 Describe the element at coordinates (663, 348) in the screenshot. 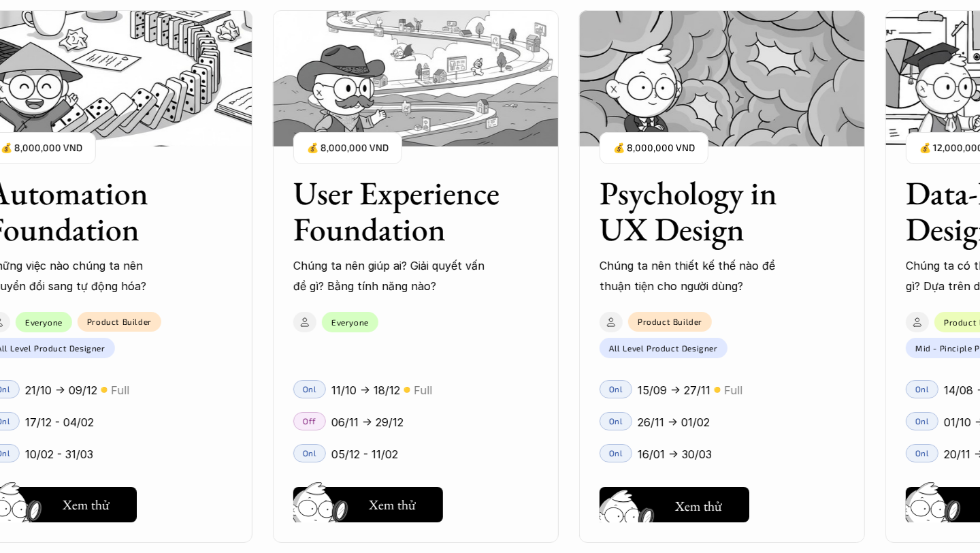

I see `p: All Level Product Designer` at that location.